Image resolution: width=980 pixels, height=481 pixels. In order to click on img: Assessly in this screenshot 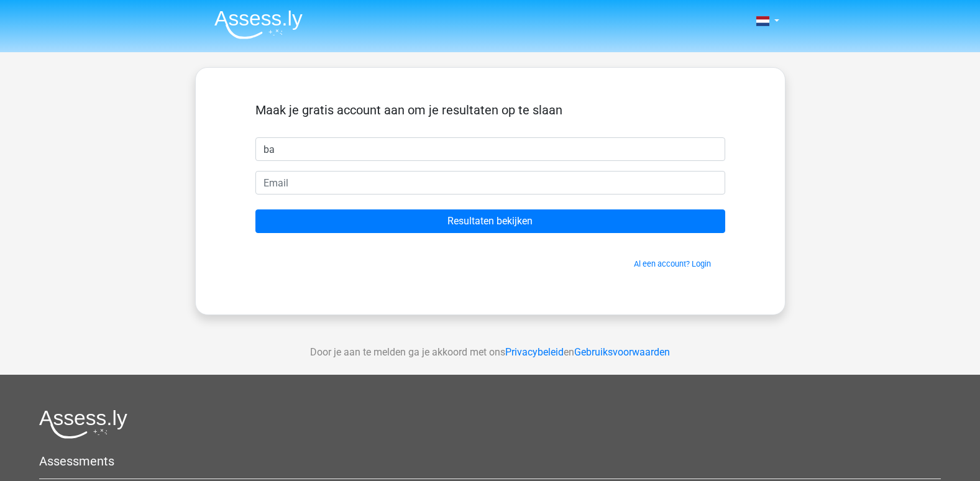, I will do `click(258, 24)`.